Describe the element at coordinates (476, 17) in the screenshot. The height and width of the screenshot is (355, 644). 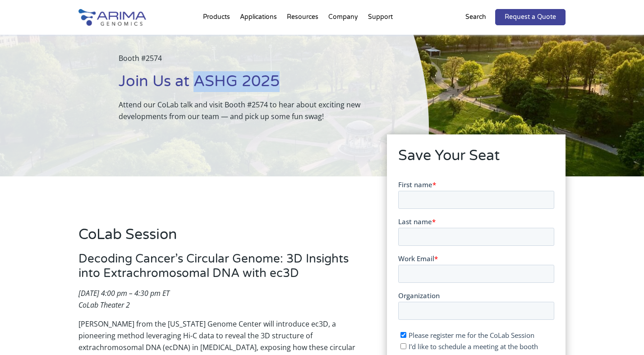
I see `p: Search` at that location.